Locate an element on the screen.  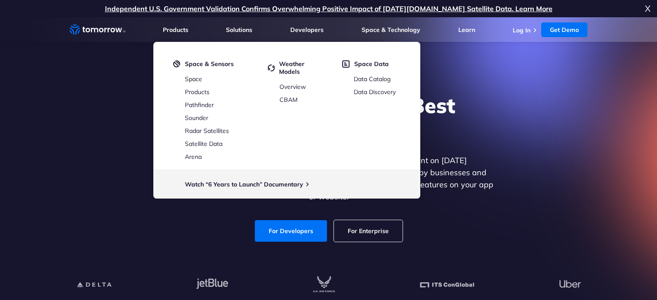
a: Home link is located at coordinates (98, 30).